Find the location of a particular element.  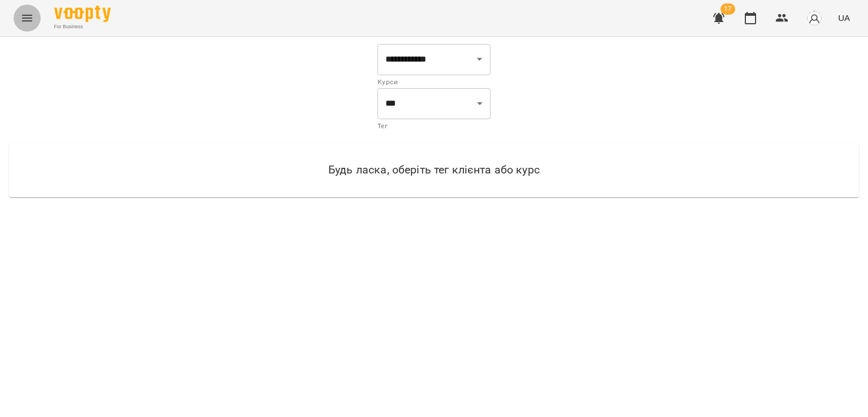

button: Menu is located at coordinates (27, 18).